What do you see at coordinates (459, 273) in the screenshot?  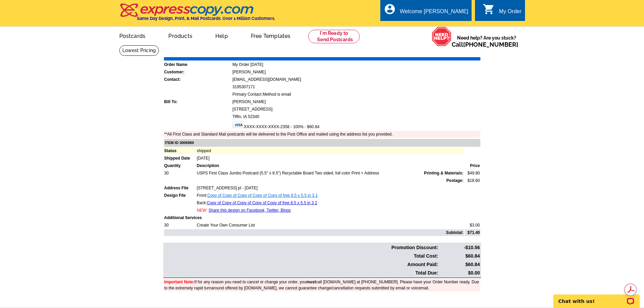 I see `td: $0.00` at bounding box center [459, 273].